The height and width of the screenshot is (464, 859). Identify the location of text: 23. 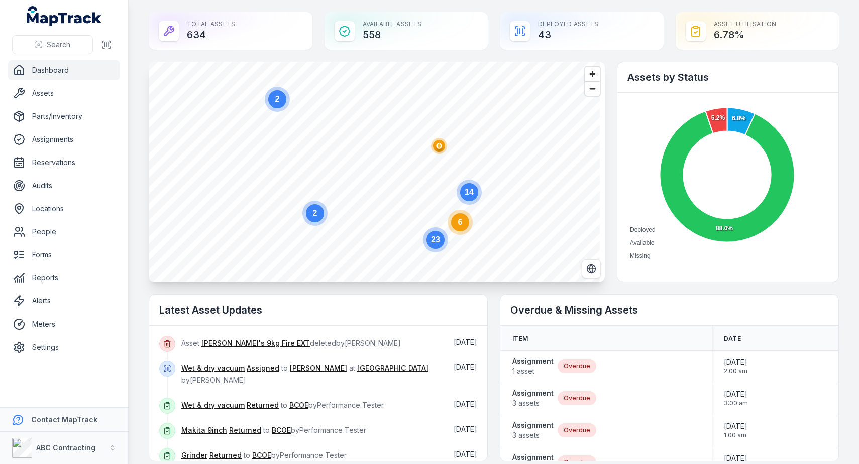
(435, 239).